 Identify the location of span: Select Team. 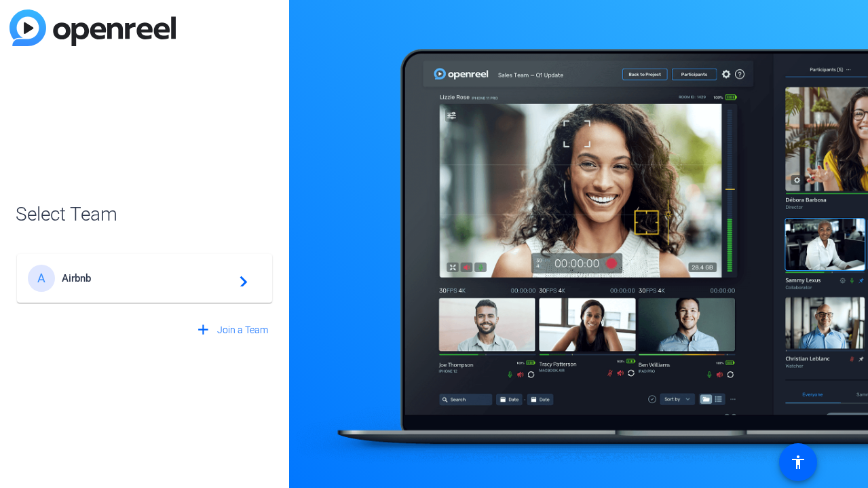
(144, 215).